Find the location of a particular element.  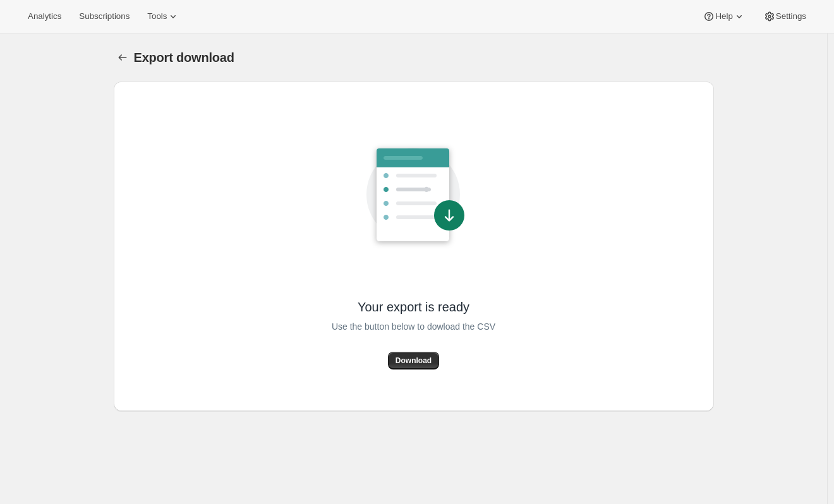

span: Use the button below to dowload the CSV is located at coordinates (414, 327).